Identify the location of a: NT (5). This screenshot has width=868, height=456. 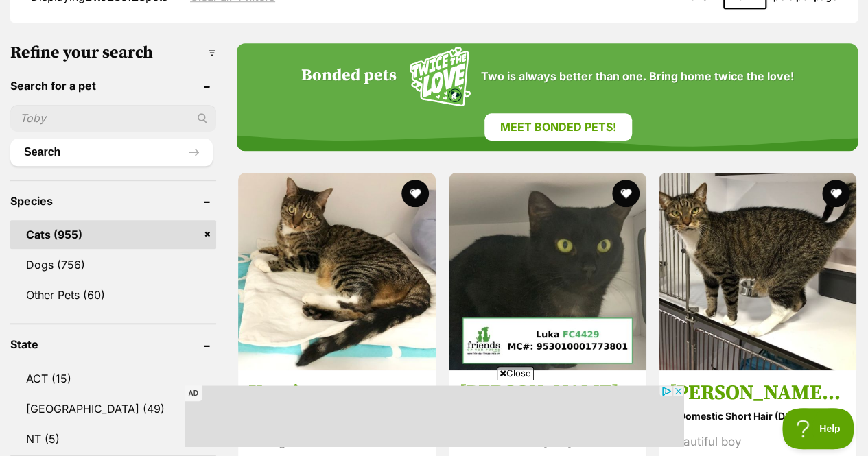
(113, 440).